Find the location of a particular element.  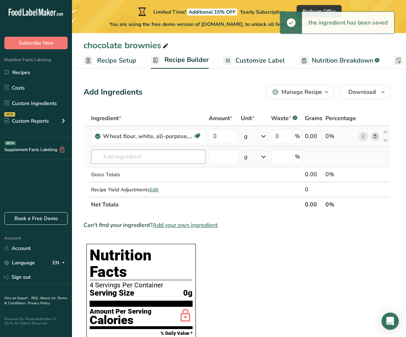

span: 0g is located at coordinates (188, 293).